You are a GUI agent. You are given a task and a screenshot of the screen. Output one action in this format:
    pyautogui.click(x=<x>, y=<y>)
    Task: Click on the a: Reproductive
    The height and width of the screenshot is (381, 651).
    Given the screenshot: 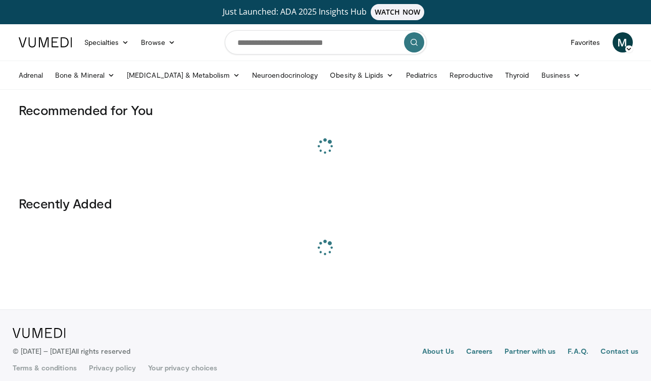 What is the action you would take?
    pyautogui.click(x=471, y=75)
    